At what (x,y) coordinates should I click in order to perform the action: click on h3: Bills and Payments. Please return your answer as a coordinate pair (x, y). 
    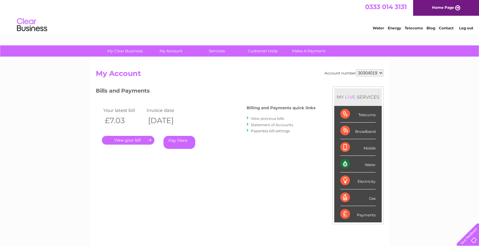
    Looking at the image, I should click on (205, 92).